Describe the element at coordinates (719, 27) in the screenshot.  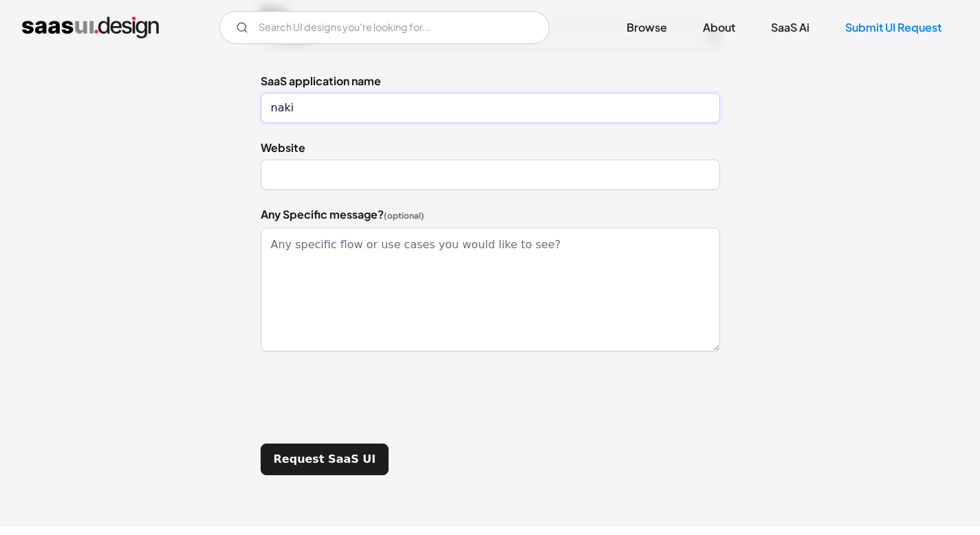
I see `a: About` at that location.